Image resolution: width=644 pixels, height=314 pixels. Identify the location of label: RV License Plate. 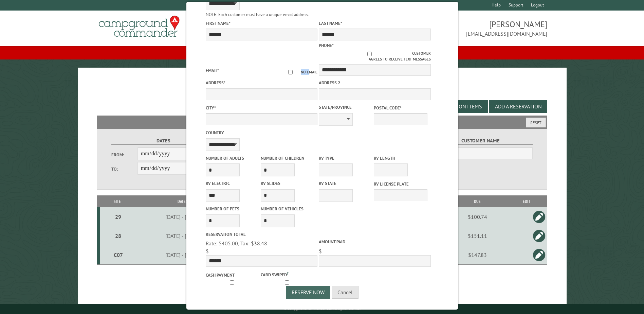
(401, 184).